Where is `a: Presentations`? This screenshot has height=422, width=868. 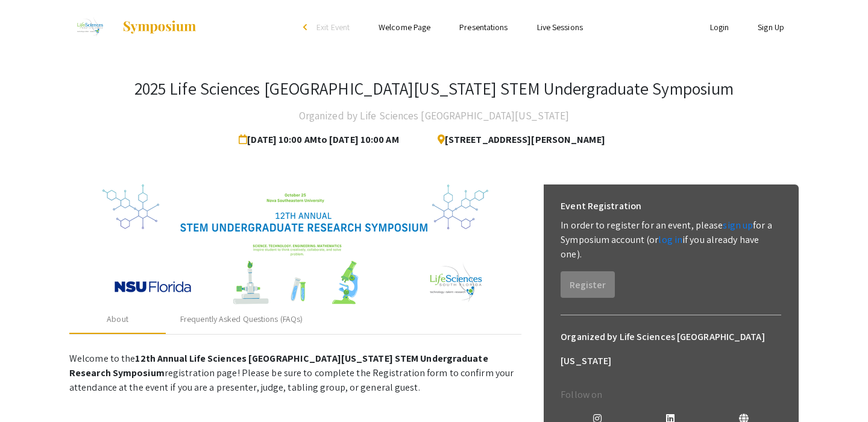
a: Presentations is located at coordinates (484, 27).